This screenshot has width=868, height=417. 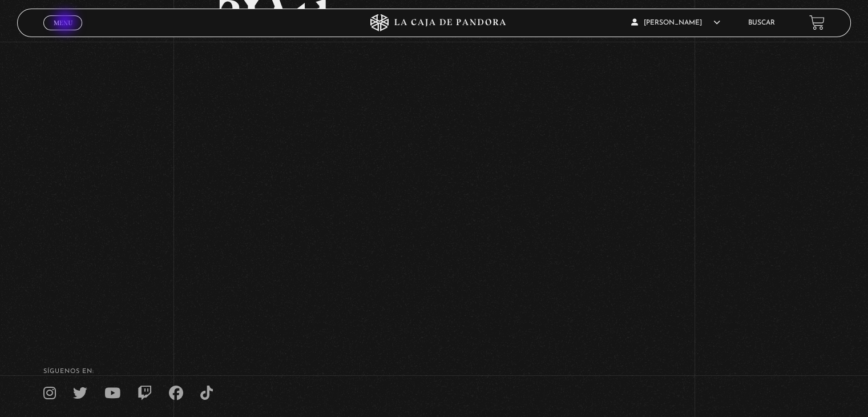 What do you see at coordinates (63, 23) in the screenshot?
I see `span: Menu` at bounding box center [63, 23].